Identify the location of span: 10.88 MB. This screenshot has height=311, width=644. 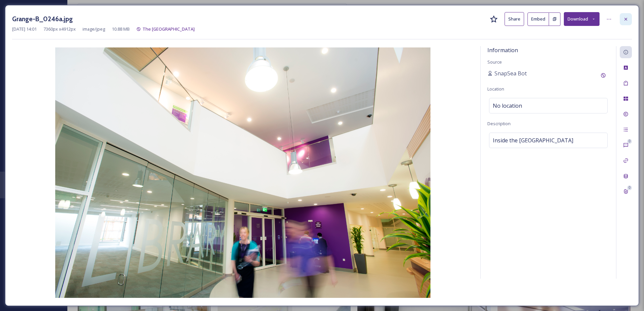
(121, 29).